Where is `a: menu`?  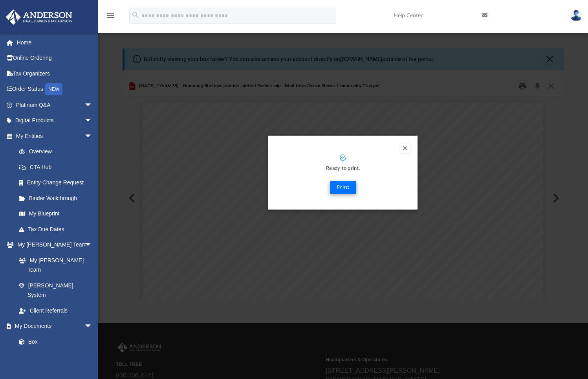 a: menu is located at coordinates (111, 18).